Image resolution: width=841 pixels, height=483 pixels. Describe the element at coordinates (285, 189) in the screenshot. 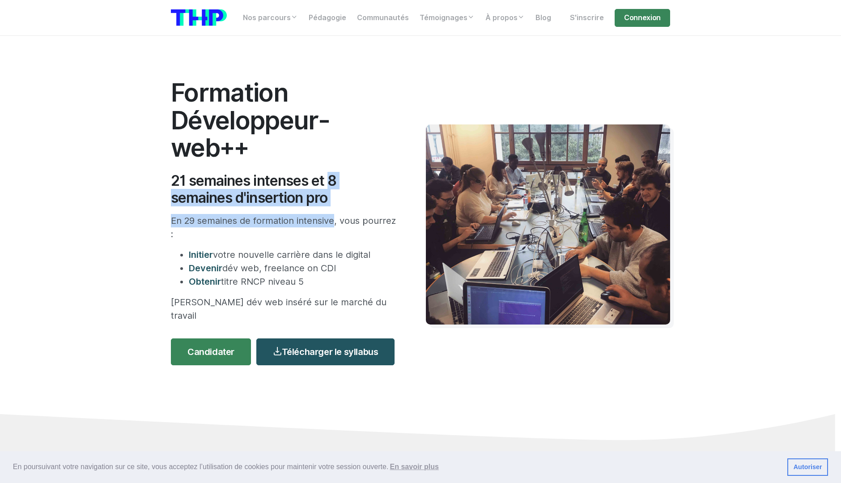

I see `h2: 21 semaines intenses et 8 semaines d'insertion pro` at that location.